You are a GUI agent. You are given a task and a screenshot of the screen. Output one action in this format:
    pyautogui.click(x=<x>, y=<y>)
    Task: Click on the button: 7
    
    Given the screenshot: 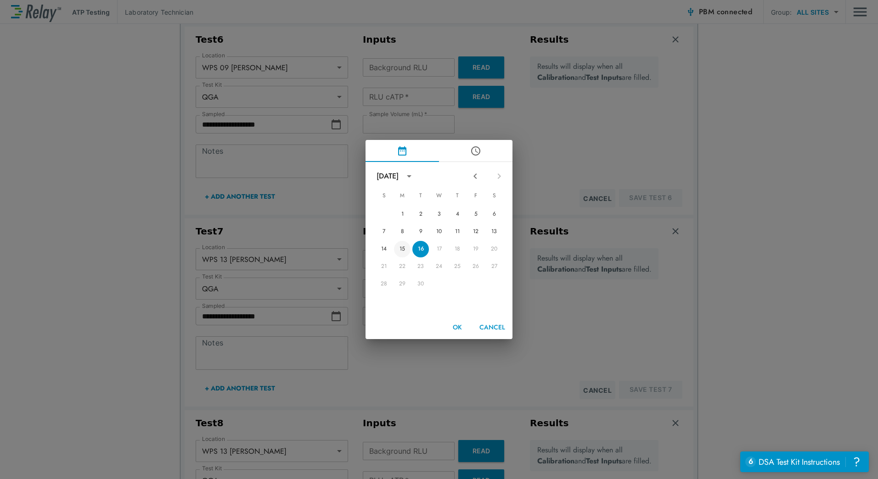 What is the action you would take?
    pyautogui.click(x=384, y=232)
    